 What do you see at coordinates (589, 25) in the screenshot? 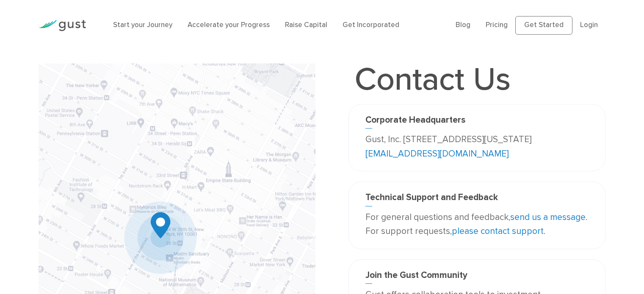
I see `a: Login` at bounding box center [589, 25].